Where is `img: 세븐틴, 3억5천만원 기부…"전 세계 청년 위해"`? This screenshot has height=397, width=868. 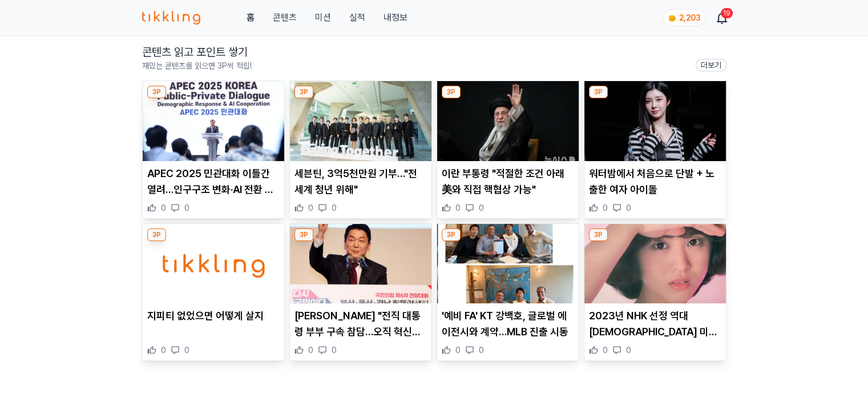
img: 세븐틴, 3억5천만원 기부…"전 세계 청년 위해" is located at coordinates (360, 121).